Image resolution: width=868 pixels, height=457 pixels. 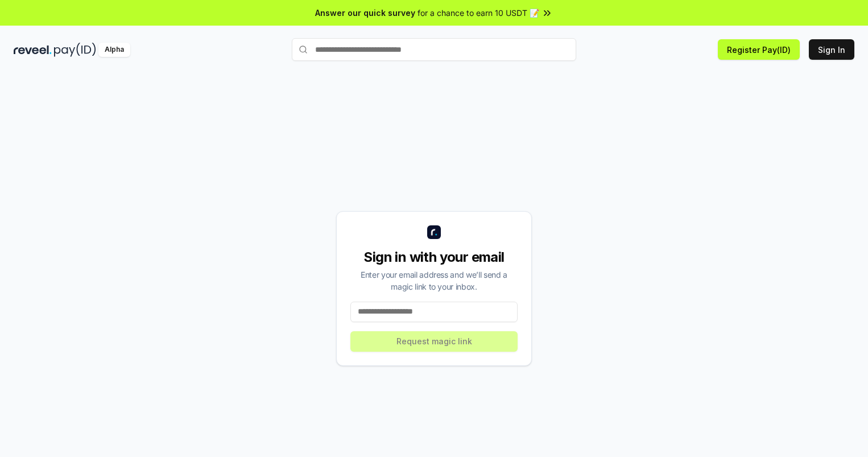 I want to click on div: Enter your email address and we’ll send a magic link to your inbox., so click(x=434, y=280).